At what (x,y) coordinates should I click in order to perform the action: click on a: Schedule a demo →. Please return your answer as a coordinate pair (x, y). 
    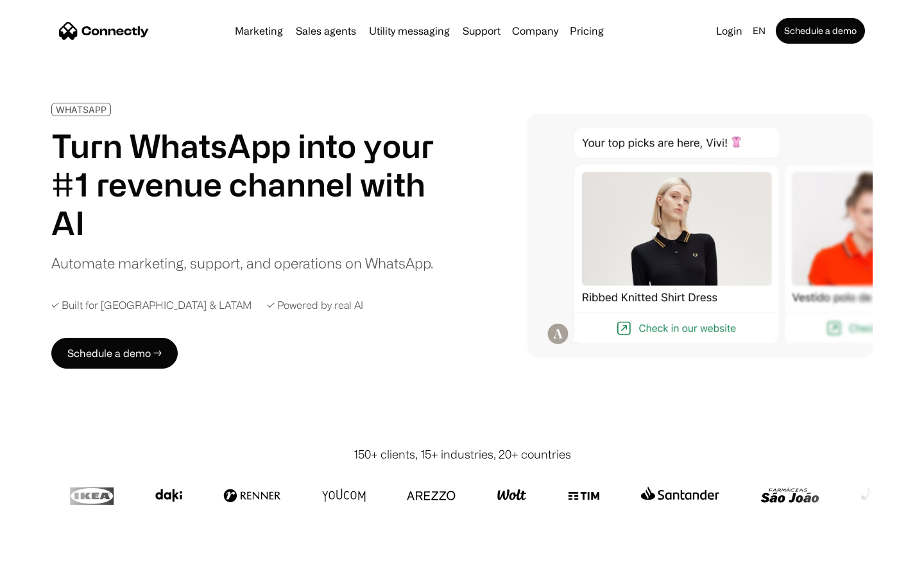
    Looking at the image, I should click on (114, 353).